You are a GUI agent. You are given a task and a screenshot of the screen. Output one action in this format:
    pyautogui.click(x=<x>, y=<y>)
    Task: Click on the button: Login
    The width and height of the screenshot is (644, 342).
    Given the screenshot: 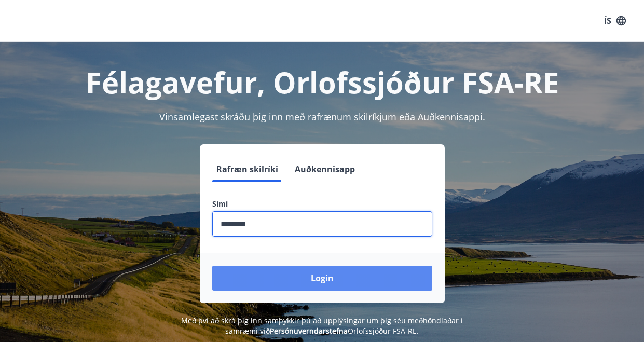 What is the action you would take?
    pyautogui.click(x=322, y=278)
    